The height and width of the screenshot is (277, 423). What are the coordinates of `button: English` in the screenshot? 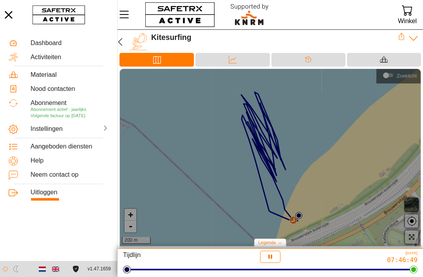 It's located at (56, 269).